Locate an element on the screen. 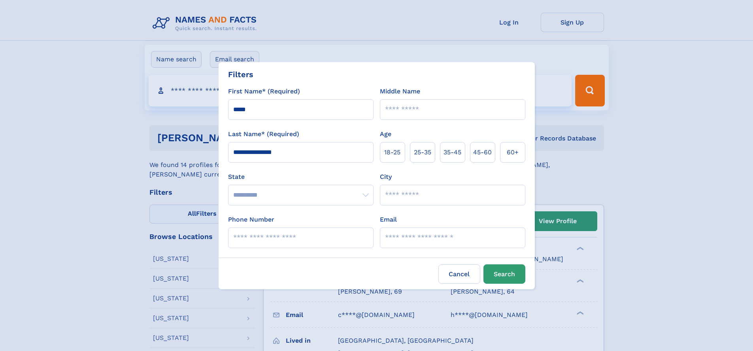 The height and width of the screenshot is (351, 753). span: 18‑25 is located at coordinates (392, 152).